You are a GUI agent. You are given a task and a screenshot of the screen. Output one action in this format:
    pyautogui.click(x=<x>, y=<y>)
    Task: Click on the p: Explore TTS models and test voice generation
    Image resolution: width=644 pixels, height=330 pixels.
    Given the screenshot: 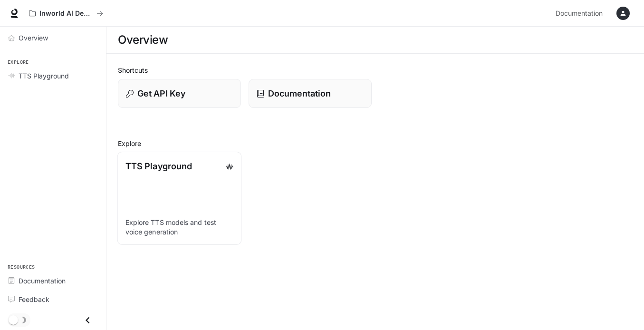 What is the action you would take?
    pyautogui.click(x=179, y=227)
    